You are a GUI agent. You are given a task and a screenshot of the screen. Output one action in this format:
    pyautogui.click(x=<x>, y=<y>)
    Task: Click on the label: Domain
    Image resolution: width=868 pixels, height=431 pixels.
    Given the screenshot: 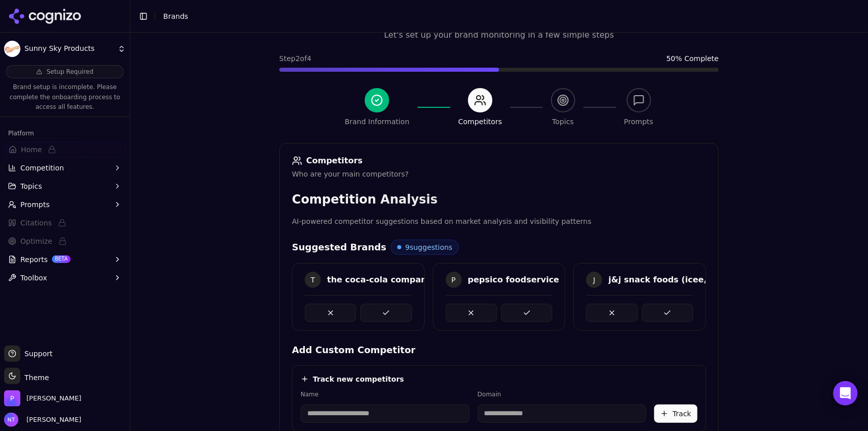 What is the action you would take?
    pyautogui.click(x=562, y=394)
    